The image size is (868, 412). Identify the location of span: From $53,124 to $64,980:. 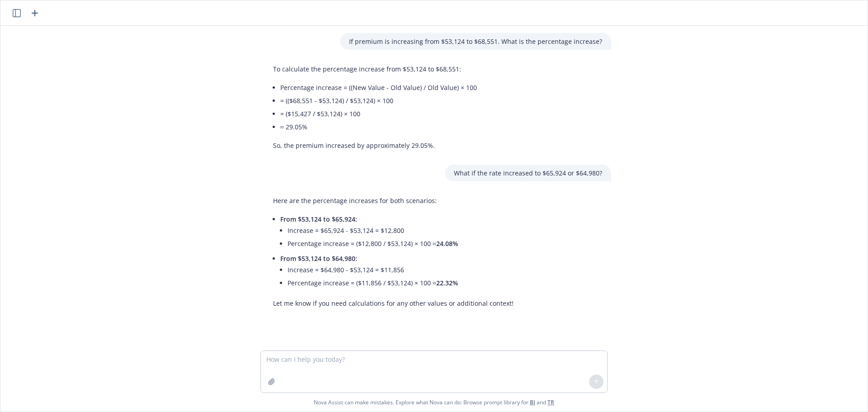
(318, 258).